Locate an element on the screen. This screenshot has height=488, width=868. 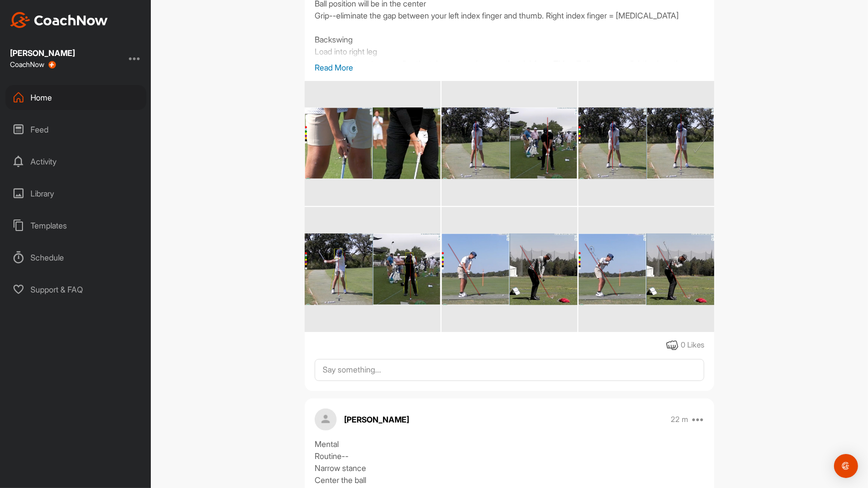
img: CoachNow is located at coordinates (59, 20).